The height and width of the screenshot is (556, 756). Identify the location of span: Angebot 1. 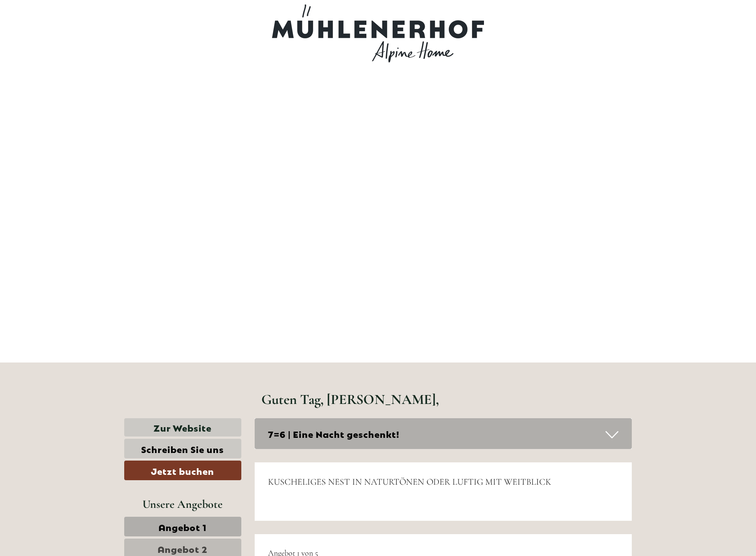
(183, 526).